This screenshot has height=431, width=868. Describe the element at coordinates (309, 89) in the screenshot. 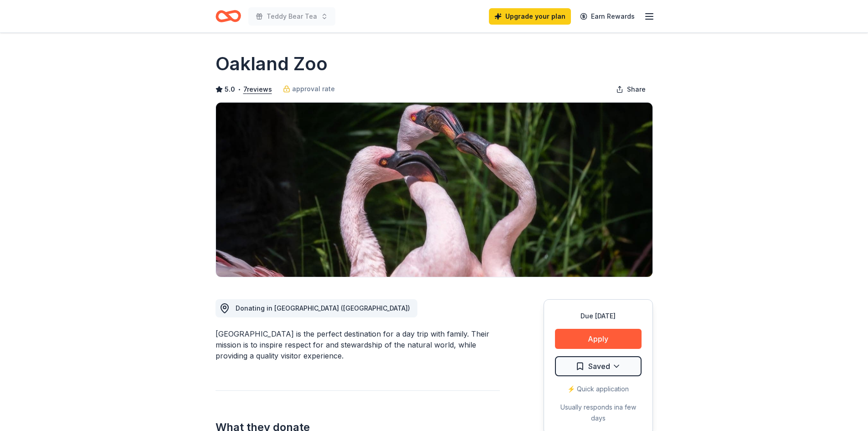

I see `a: approval rate` at that location.